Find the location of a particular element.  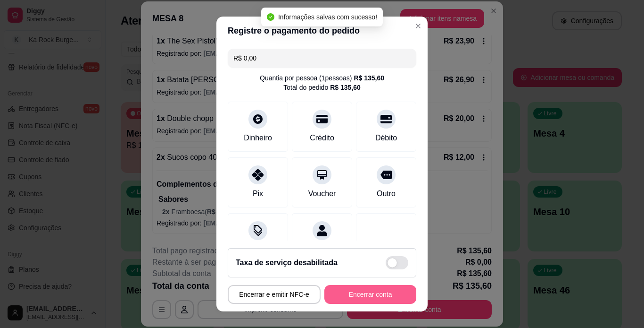

span: check-circle is located at coordinates (270, 17).